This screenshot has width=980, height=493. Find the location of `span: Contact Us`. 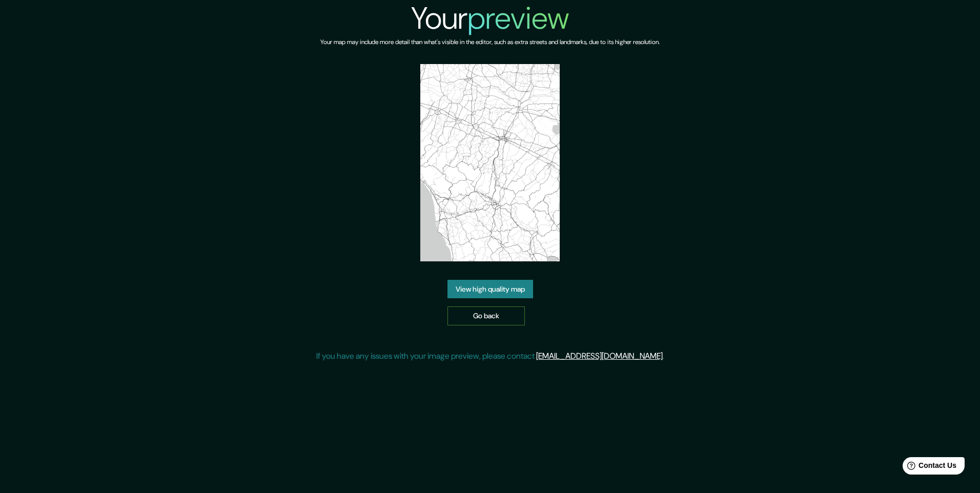

span: Contact Us is located at coordinates (49, 12).